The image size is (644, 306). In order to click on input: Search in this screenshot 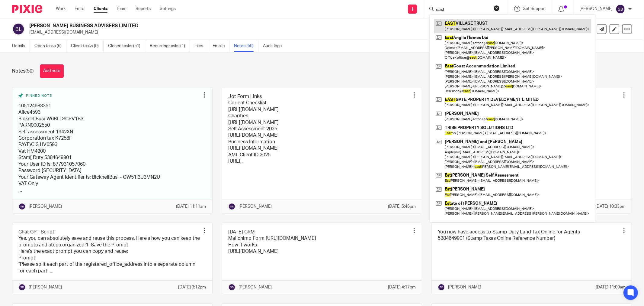, I will do `click(462, 10)`.